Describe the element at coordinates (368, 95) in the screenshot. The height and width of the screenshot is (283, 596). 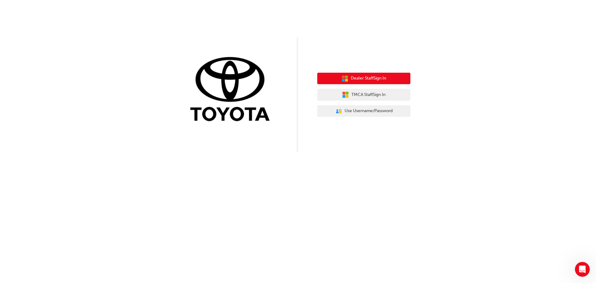
I see `span: TMCA Staff Sign In` at that location.